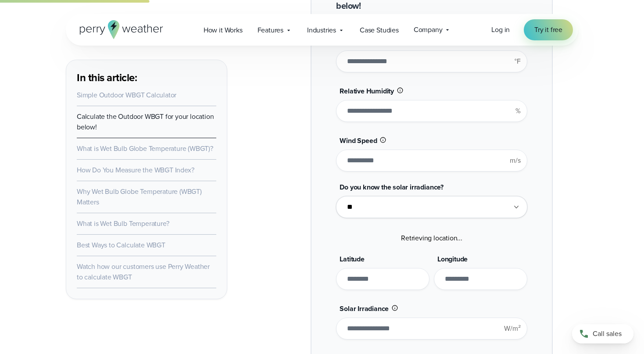 This screenshot has height=354, width=644. What do you see at coordinates (145, 121) in the screenshot?
I see `a: Calculate the Outdoor WBGT for your location below!` at bounding box center [145, 121].